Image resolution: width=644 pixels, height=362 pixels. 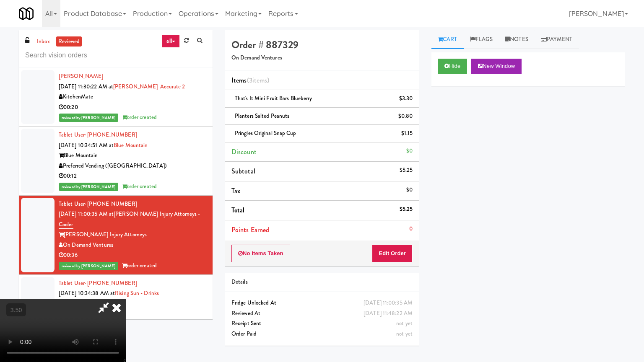 What do you see at coordinates (406, 98) in the screenshot?
I see `div: $3.30` at bounding box center [406, 98].